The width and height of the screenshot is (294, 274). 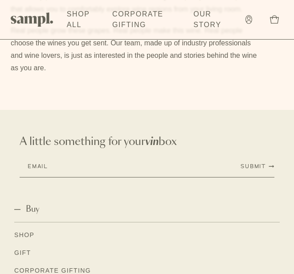 What do you see at coordinates (32, 20) in the screenshot?
I see `img: Sampl logo` at bounding box center [32, 20].